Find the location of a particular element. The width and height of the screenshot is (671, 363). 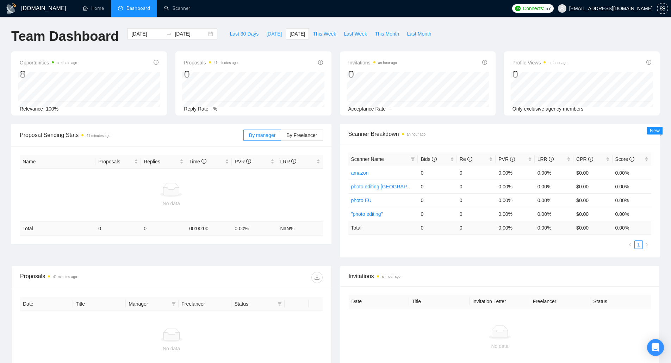

span: to is located at coordinates (169, 34).